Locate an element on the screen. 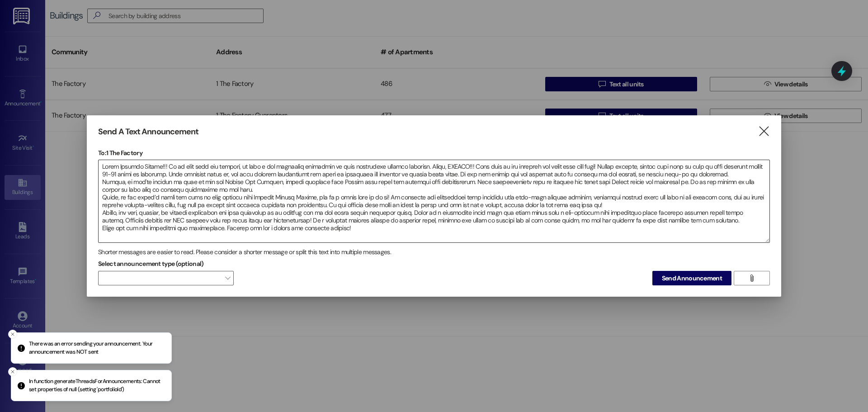  h3: Send A Text Announcement is located at coordinates (148, 132).